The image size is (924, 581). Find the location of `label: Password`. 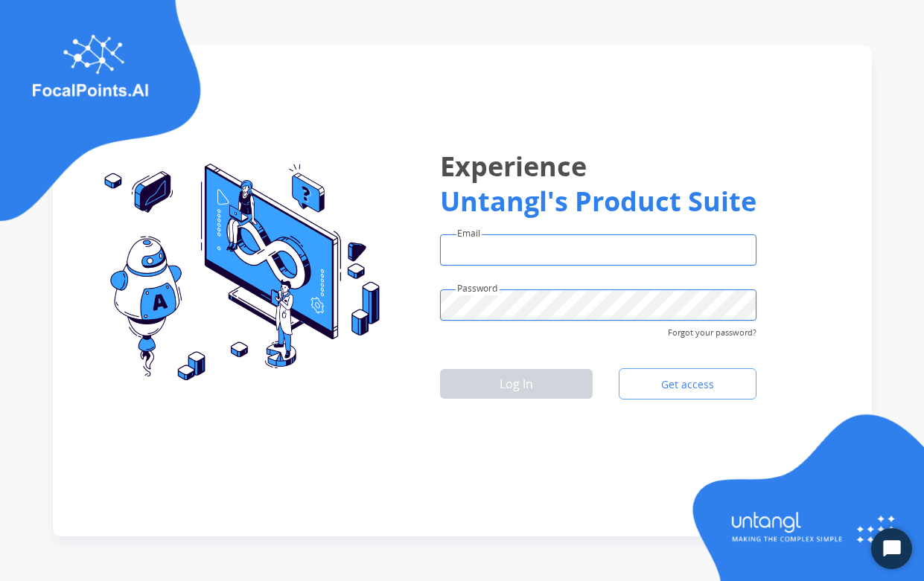

label: Password is located at coordinates (478, 289).